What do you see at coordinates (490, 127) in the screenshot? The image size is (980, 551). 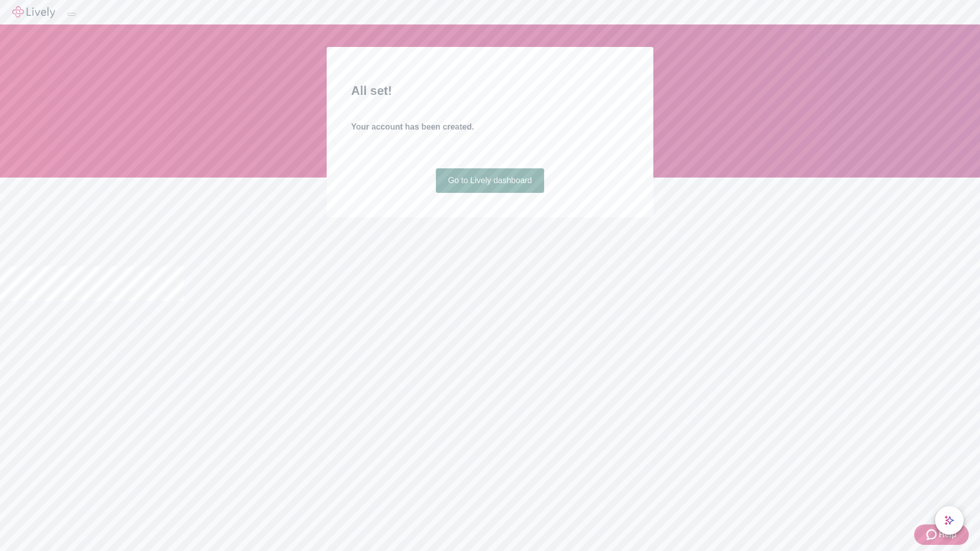 I see `h4: Your account has been created.` at bounding box center [490, 127].